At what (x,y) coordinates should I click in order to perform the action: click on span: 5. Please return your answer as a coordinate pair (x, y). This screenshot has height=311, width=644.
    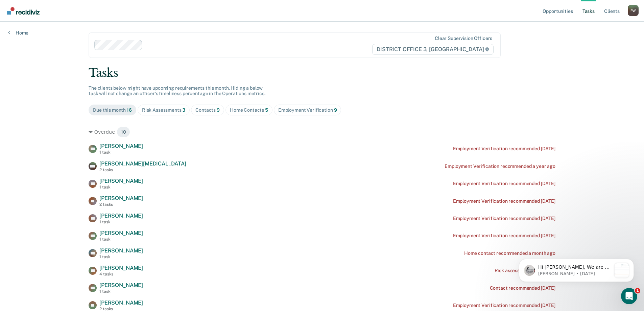
    Looking at the image, I should click on (266, 110).